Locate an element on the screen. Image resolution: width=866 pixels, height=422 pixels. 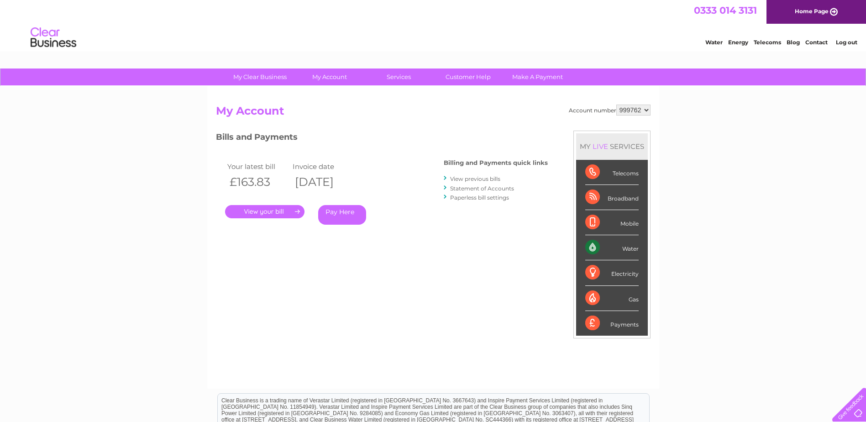
a: View previous bills is located at coordinates (475, 178).